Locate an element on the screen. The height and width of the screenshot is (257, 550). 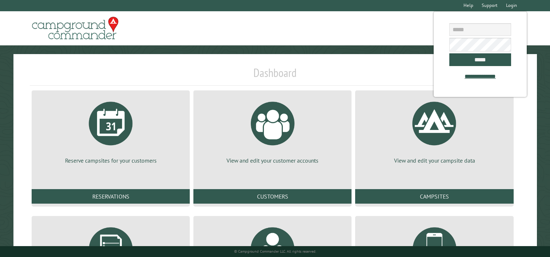
p: View and edit your customer accounts is located at coordinates (272, 161).